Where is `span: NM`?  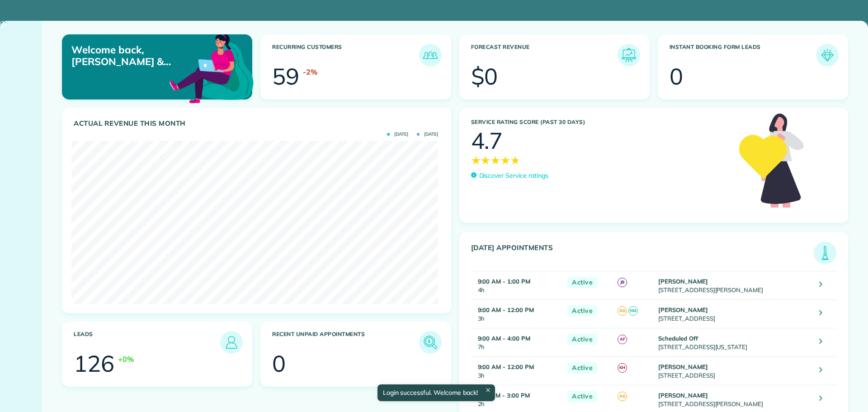 span: NM is located at coordinates (633, 311).